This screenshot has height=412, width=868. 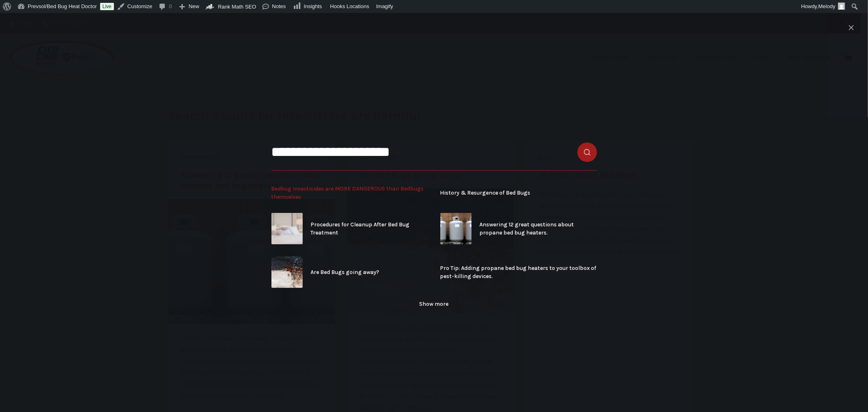 What do you see at coordinates (827, 6) in the screenshot?
I see `span: Melody` at bounding box center [827, 6].